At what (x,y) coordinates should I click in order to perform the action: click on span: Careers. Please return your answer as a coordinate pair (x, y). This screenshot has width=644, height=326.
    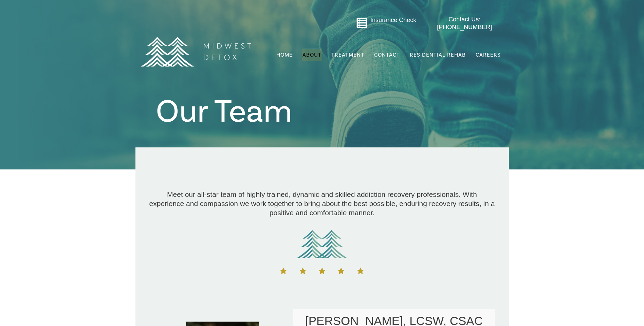
    Looking at the image, I should click on (488, 55).